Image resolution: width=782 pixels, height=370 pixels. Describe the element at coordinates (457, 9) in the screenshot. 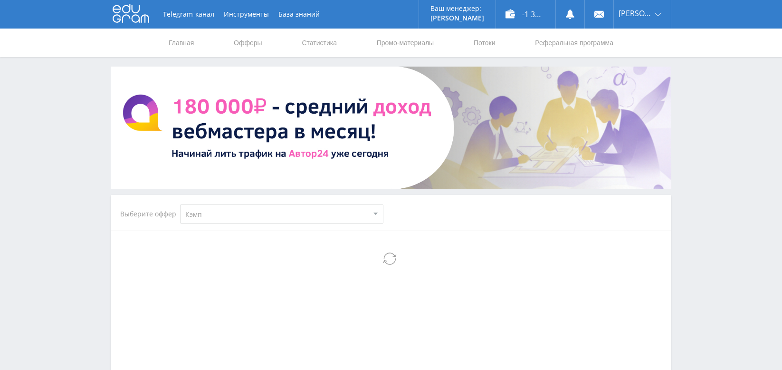

I see `p: Ваш менеджер:` at that location.